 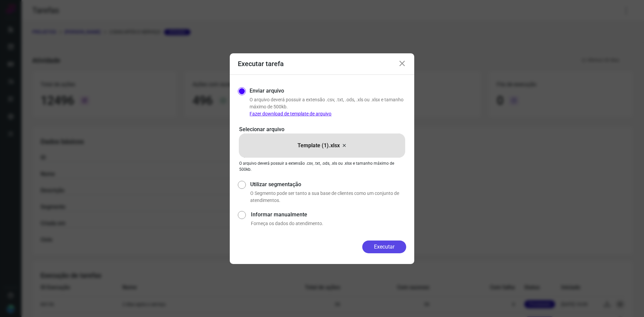 I want to click on h3: Executar tarefa, so click(x=260, y=63).